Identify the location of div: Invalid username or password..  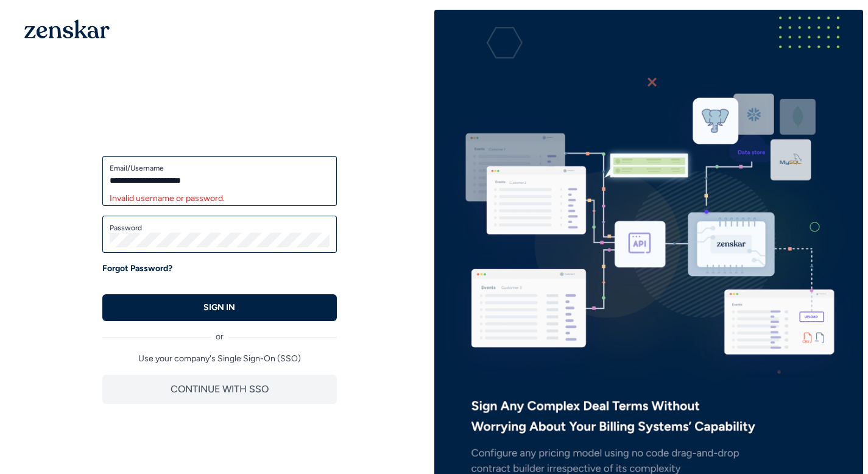
(219, 199).